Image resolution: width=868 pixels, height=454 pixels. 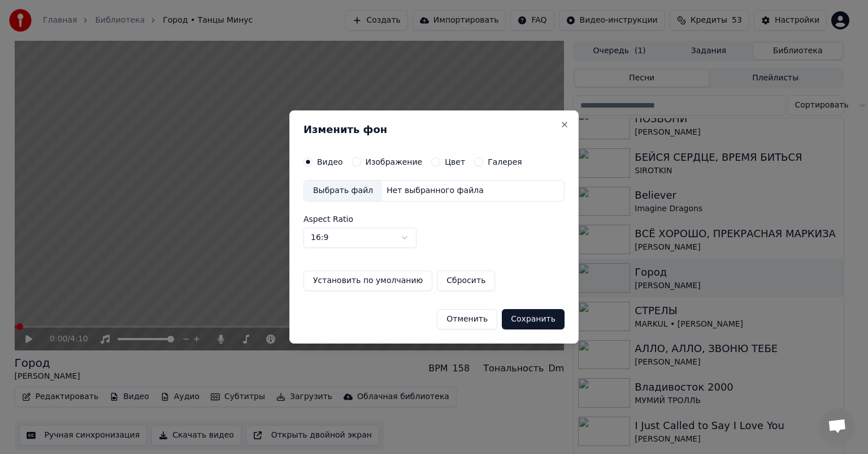 I want to click on h2: Изменить фон, so click(x=434, y=130).